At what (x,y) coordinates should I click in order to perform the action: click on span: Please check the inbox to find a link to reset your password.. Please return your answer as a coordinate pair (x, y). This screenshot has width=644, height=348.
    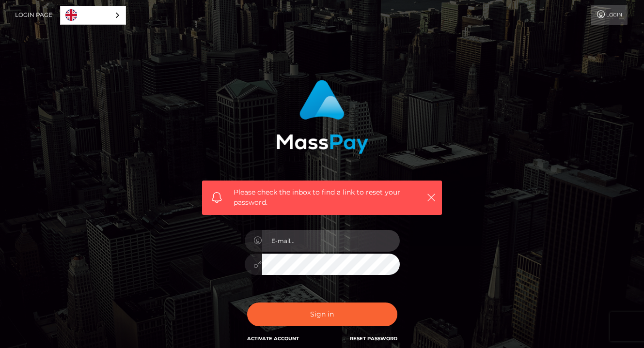
    Looking at the image, I should click on (322, 197).